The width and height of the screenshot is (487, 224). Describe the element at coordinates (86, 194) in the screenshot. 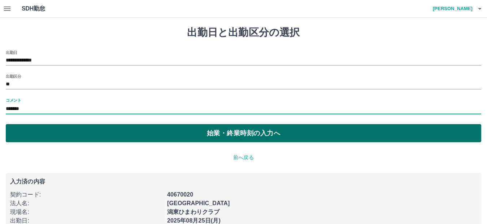

I see `p: 契約コード :` at that location.